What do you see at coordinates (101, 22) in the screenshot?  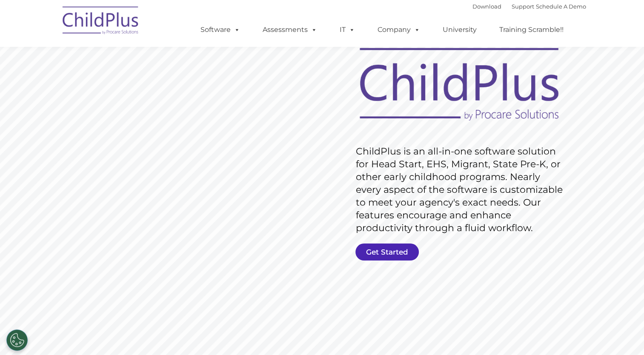 I see `img: ChildPlus by Procare Solutions` at bounding box center [101, 22].